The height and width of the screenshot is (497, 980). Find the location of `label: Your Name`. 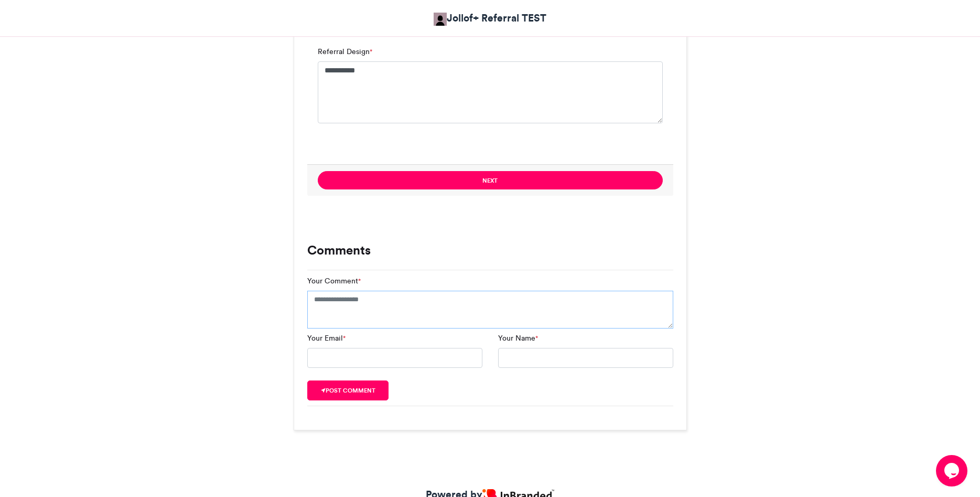

label: Your Name is located at coordinates (518, 338).